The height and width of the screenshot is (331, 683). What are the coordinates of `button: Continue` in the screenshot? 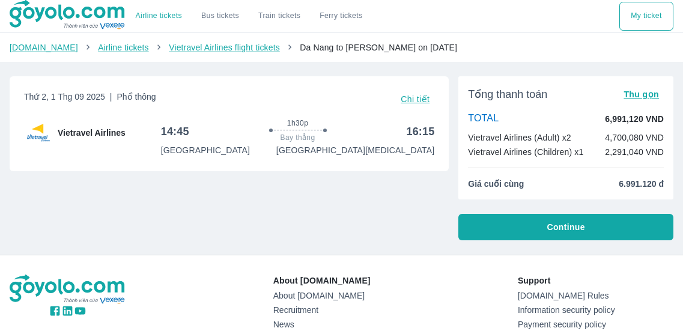 It's located at (565, 227).